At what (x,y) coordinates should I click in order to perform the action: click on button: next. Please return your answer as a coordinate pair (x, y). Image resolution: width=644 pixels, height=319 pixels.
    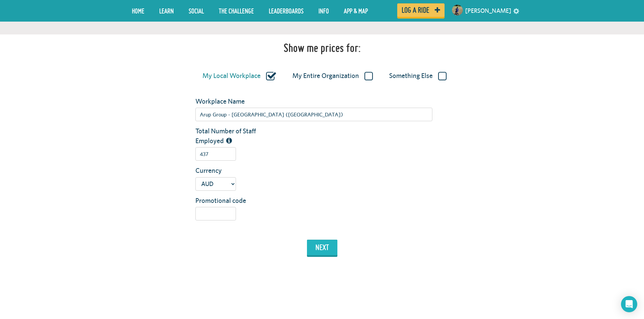
    Looking at the image, I should click on (322, 247).